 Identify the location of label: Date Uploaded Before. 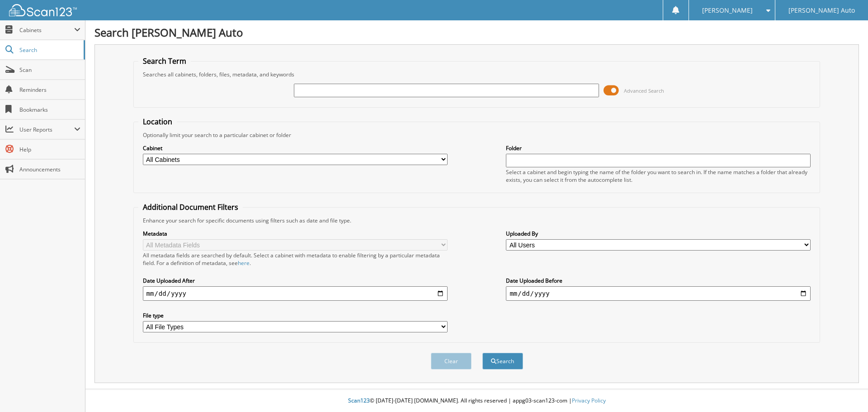
(658, 281).